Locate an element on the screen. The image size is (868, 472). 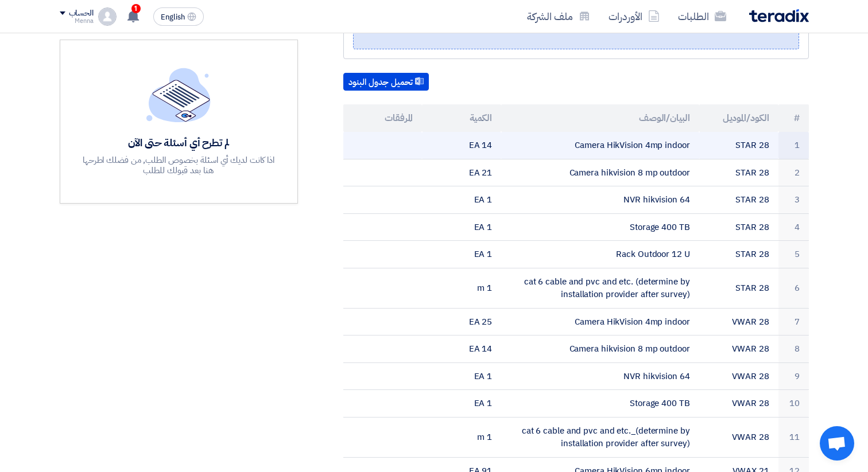
td: 7 is located at coordinates (793, 322).